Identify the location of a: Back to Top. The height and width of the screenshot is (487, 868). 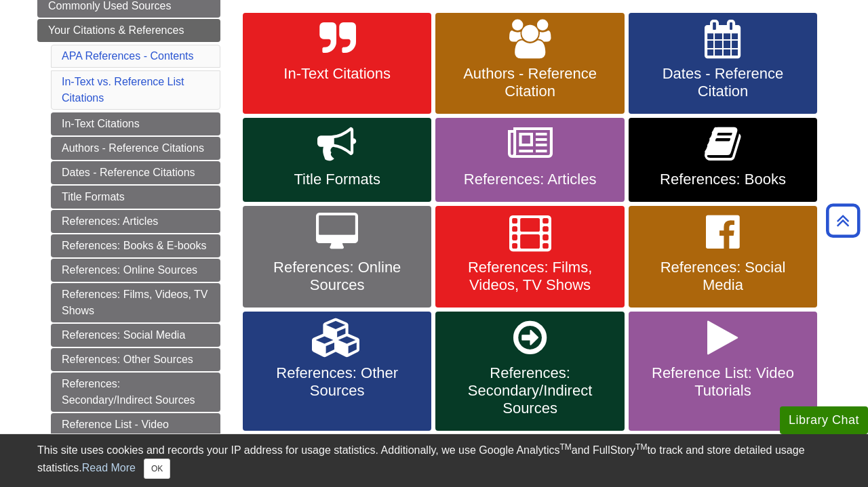
(843, 220).